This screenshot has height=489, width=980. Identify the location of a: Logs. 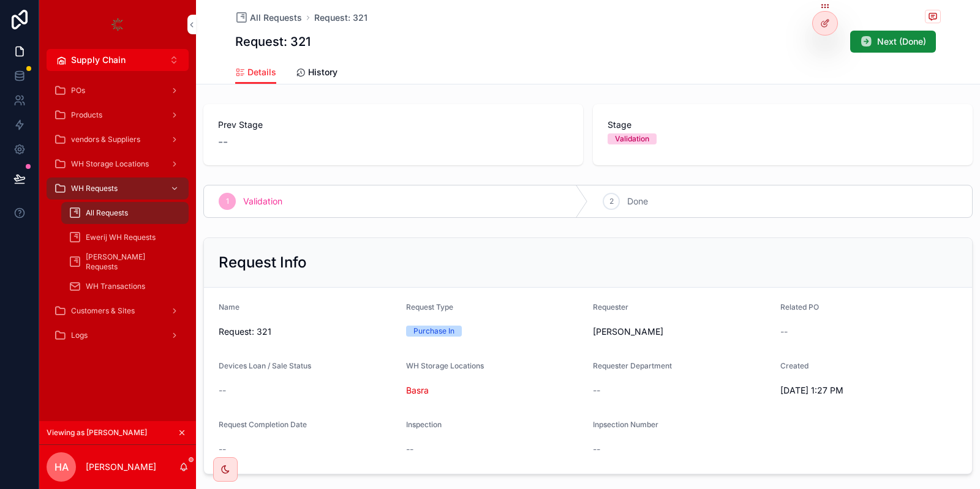
(118, 336).